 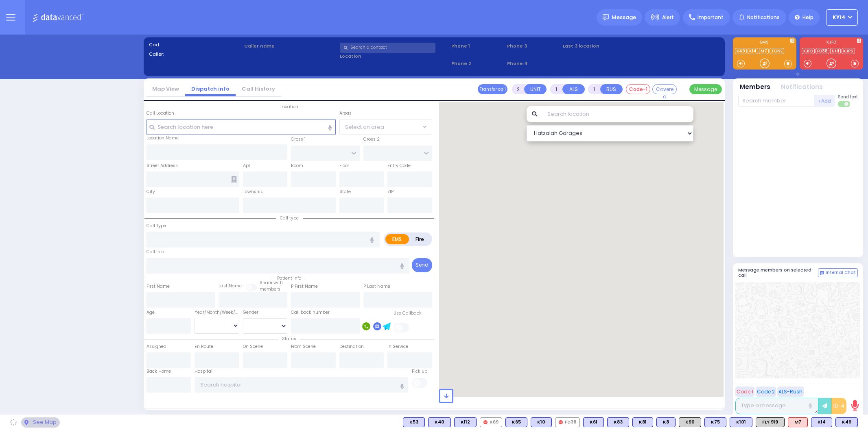 I want to click on input: Search location, so click(x=617, y=114).